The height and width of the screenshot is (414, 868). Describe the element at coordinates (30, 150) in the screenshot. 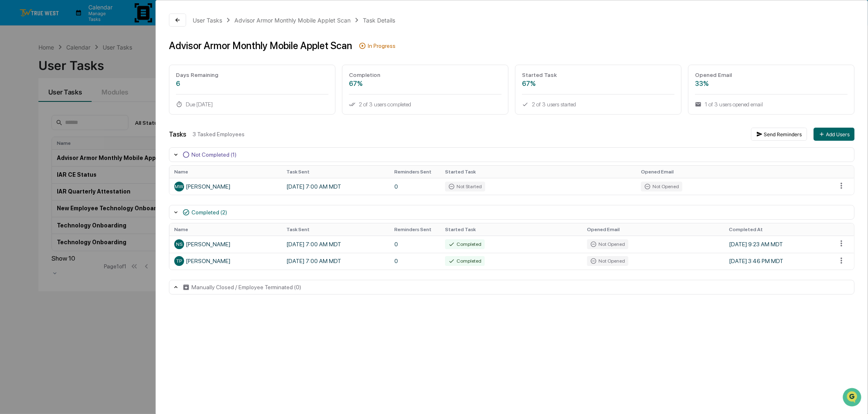

I see `a: 🖐️Preclearance` at that location.